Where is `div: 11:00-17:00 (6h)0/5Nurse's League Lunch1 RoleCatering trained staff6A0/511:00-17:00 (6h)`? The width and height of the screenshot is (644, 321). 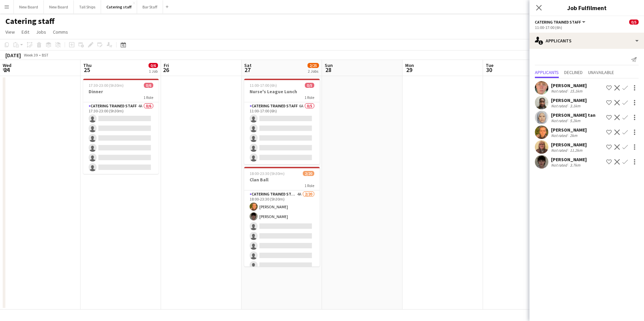 div: 11:00-17:00 (6h)0/5Nurse's League Lunch1 RoleCatering trained staff6A0/511:00-17:00 (6h) is located at coordinates (282, 121).